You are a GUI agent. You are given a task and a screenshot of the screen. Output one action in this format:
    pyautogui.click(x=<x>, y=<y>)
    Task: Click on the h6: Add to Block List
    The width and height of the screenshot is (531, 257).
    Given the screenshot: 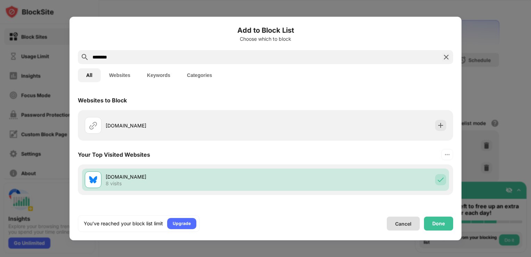 What is the action you would take?
    pyautogui.click(x=266, y=30)
    